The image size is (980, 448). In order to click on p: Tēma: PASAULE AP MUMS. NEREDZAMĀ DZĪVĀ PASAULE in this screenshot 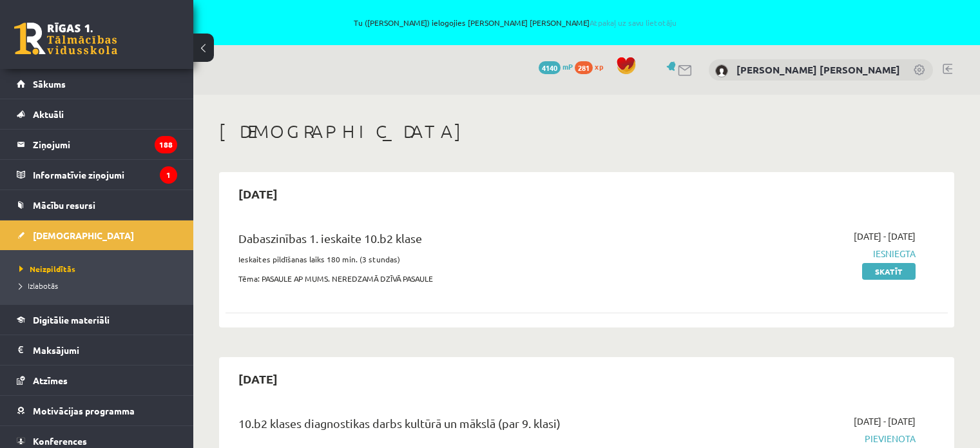, I will do `click(460, 278)`.